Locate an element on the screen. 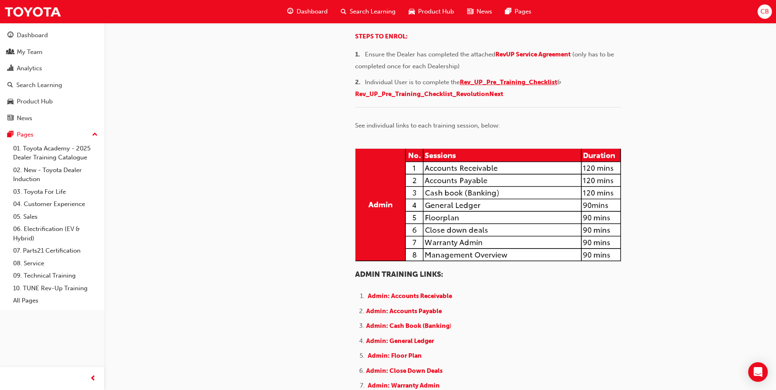  a: My Team is located at coordinates (52, 52).